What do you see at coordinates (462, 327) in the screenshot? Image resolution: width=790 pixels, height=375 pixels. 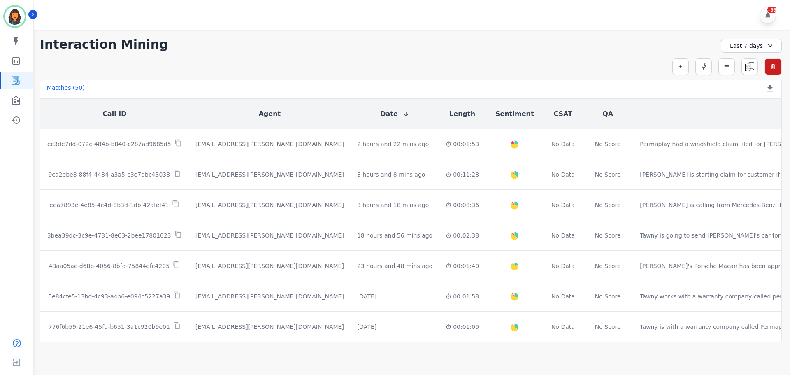 I see `div: 00:01:09` at bounding box center [462, 327].